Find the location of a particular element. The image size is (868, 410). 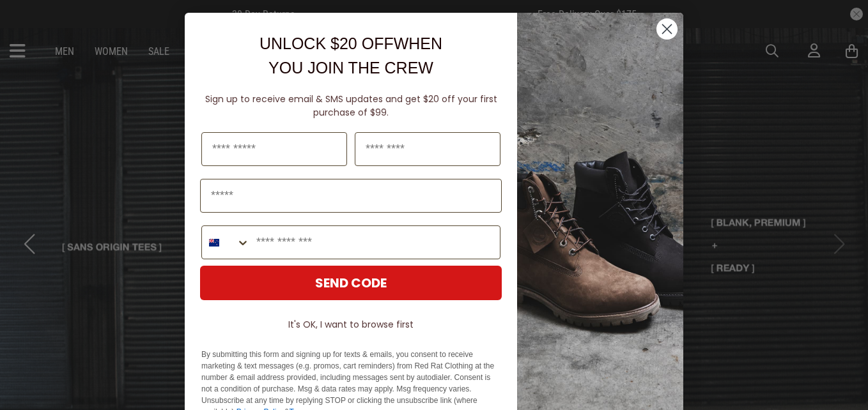

button: Close dialog is located at coordinates (667, 29).